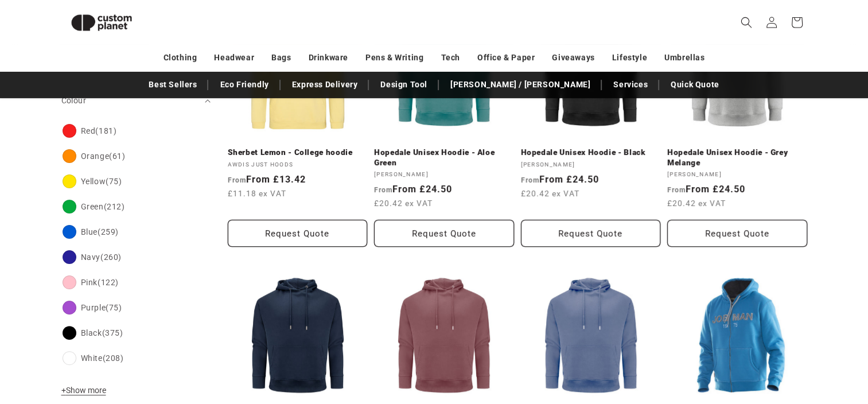  Describe the element at coordinates (281, 58) in the screenshot. I see `a: Bags` at that location.